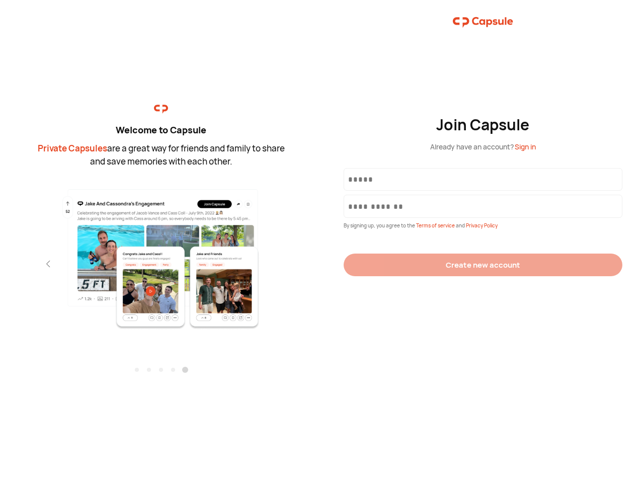  I want to click on div: Create new account, so click(483, 265).